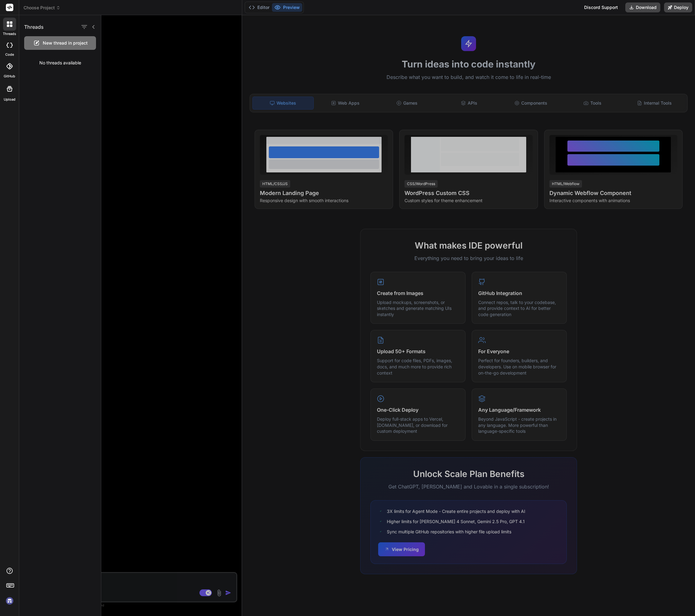 This screenshot has height=616, width=695. What do you see at coordinates (34, 27) in the screenshot?
I see `h1: Threads` at bounding box center [34, 27].